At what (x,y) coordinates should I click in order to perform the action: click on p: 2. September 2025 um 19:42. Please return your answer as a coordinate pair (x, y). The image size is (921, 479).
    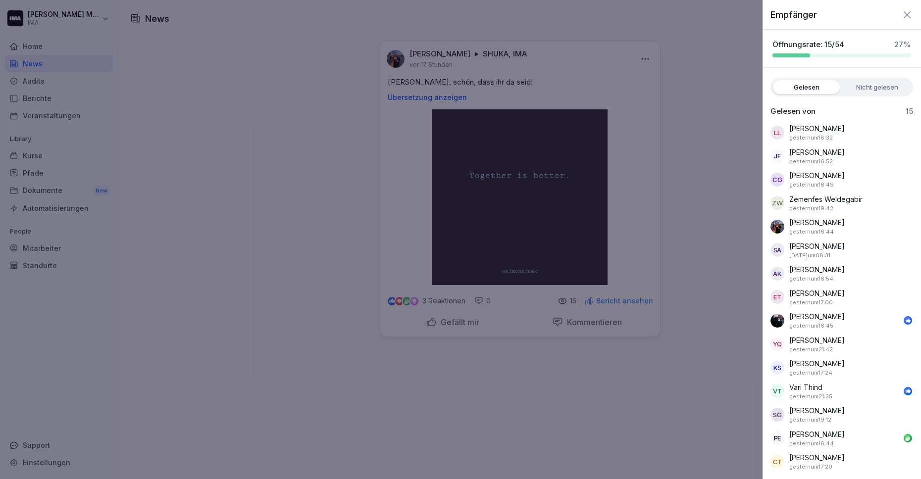
    Looking at the image, I should click on (811, 209).